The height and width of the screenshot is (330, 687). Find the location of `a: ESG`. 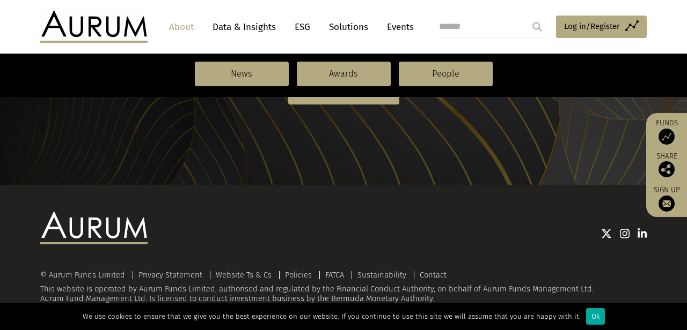

a: ESG is located at coordinates (302, 27).